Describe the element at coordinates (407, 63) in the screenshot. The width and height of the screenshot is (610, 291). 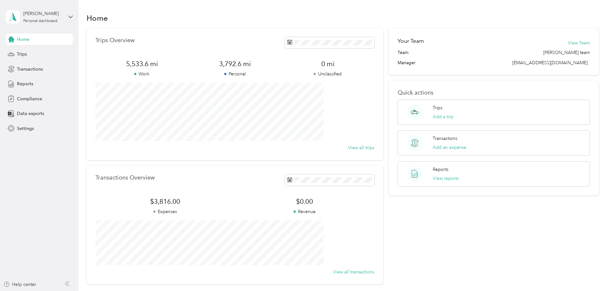
I see `span: Manager` at that location.